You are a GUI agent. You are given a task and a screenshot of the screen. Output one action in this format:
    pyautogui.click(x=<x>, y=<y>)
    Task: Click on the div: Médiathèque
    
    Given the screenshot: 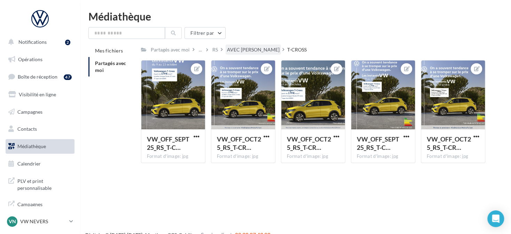 What is the action you would take?
    pyautogui.click(x=295, y=16)
    